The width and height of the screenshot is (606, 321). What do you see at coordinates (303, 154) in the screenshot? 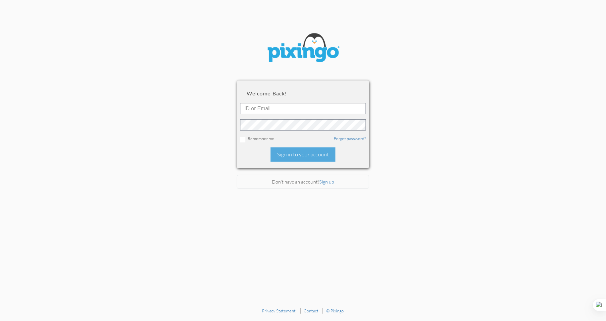
I see `div: Sign in to your account` at bounding box center [303, 154].